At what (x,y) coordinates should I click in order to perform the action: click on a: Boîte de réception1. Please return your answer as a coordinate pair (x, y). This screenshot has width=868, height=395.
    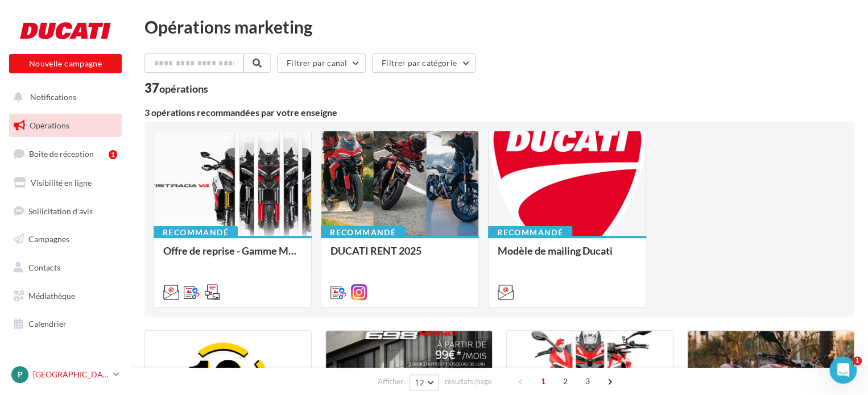
    Looking at the image, I should click on (65, 154).